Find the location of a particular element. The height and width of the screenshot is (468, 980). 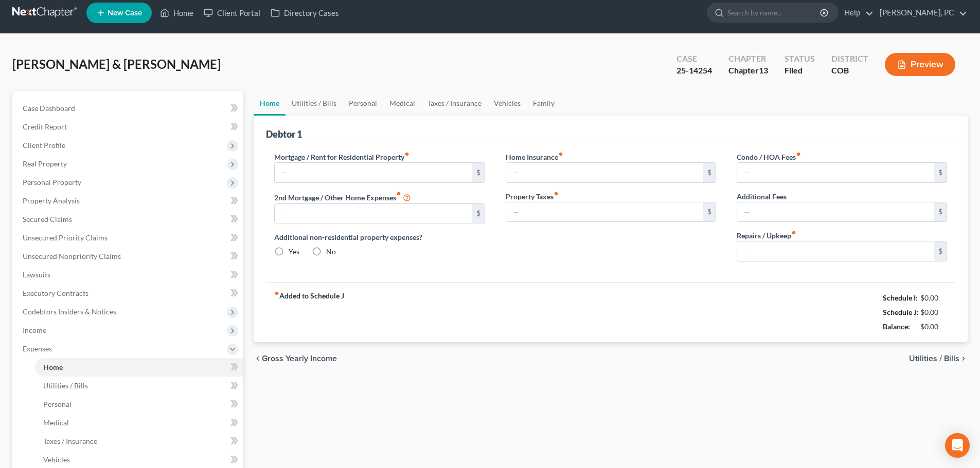

div: Filed is located at coordinates (800, 71).